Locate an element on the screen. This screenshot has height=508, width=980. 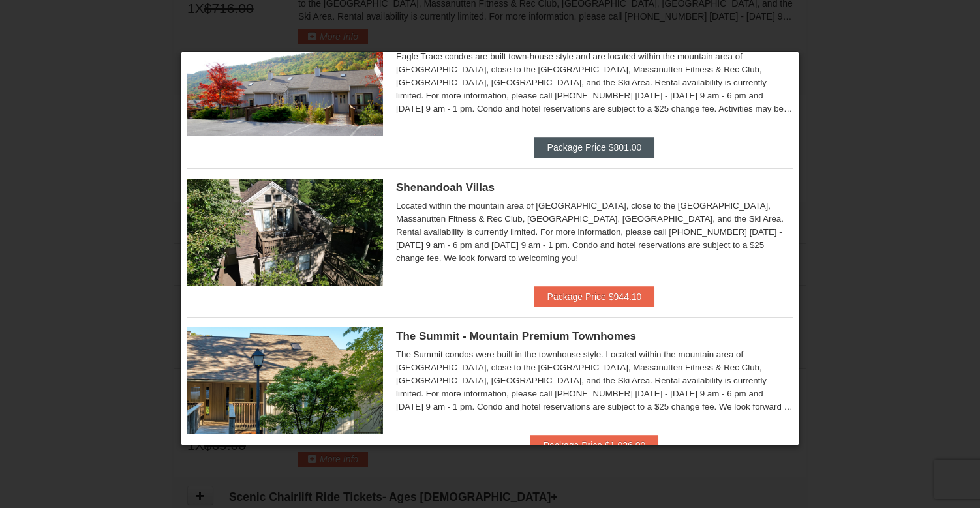
img: 19219034-1-0eee7e00.jpg is located at coordinates (285, 380).